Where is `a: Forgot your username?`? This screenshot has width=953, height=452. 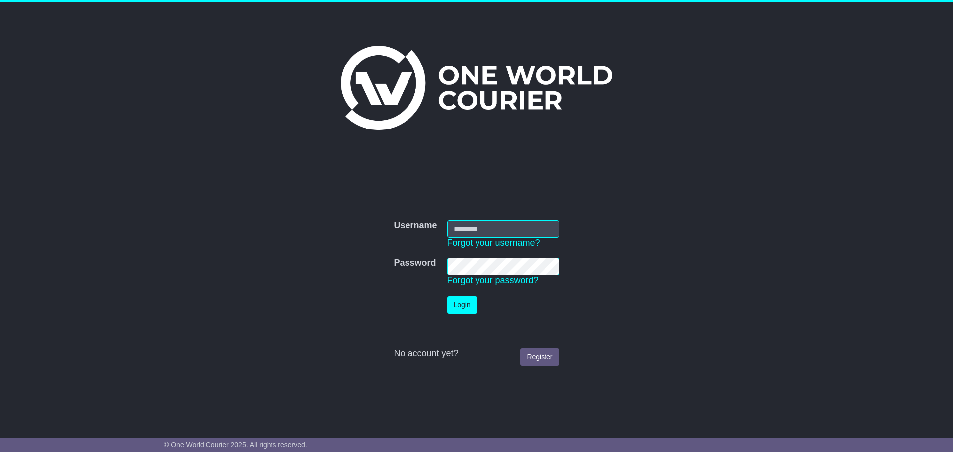 a: Forgot your username? is located at coordinates (493, 243).